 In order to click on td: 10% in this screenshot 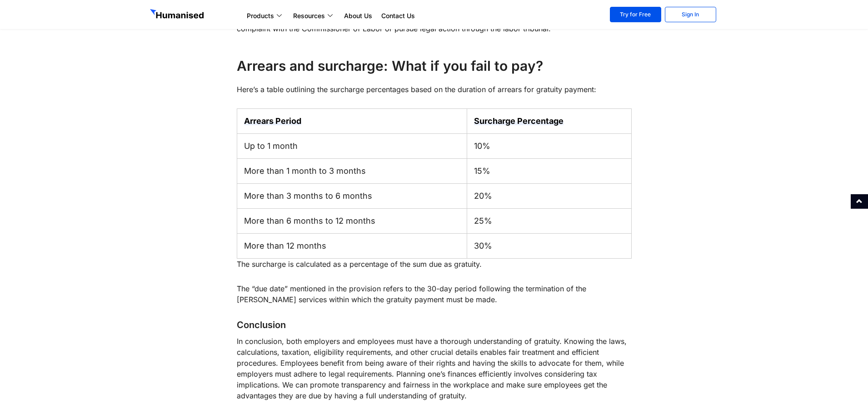, I will do `click(549, 146)`.